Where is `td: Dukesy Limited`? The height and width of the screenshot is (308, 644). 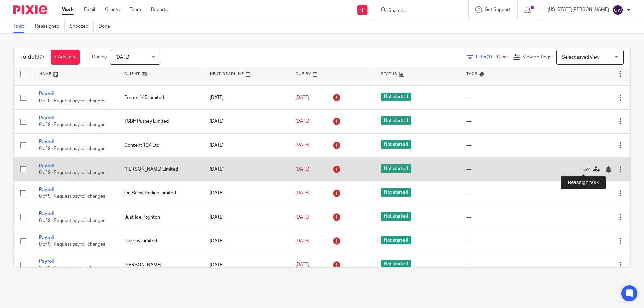 td: Dukesy Limited is located at coordinates (160, 241).